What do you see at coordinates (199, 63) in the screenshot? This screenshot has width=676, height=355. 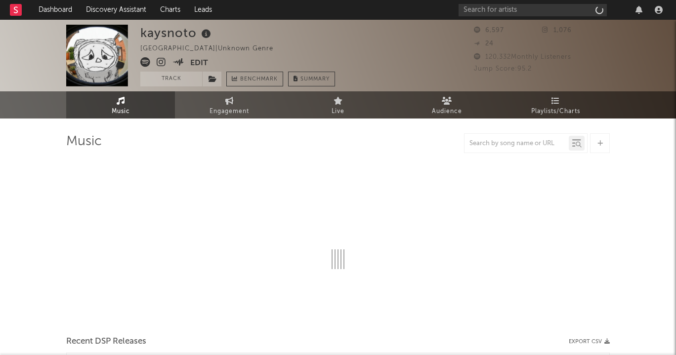 I see `button: Edit` at bounding box center [199, 63].